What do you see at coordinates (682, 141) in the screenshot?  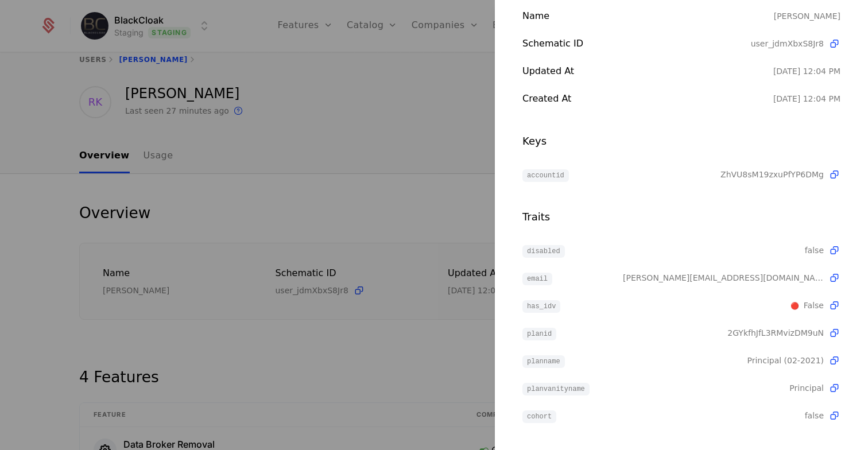 I see `div: Keys` at bounding box center [682, 141].